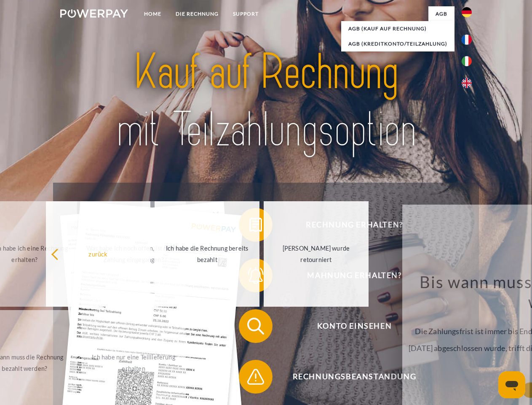 Image resolution: width=532 pixels, height=405 pixels. I want to click on a: agb, so click(442, 14).